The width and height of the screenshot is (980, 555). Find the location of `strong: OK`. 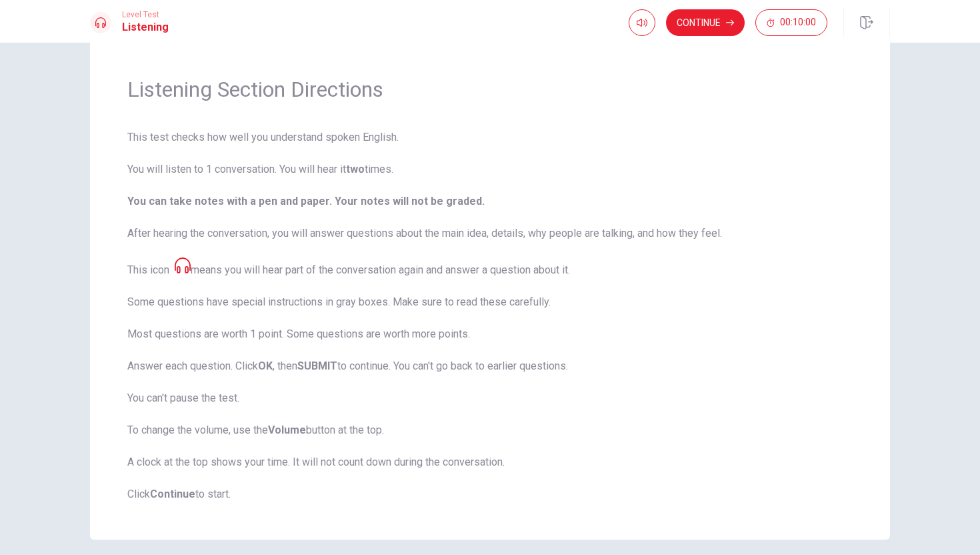

strong: OK is located at coordinates (266, 365).